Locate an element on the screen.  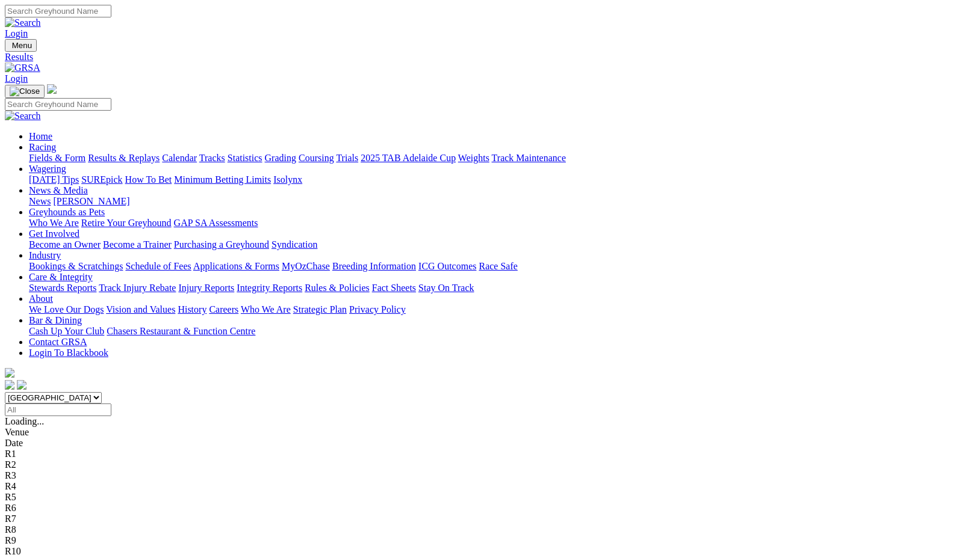
a: Injury Reports is located at coordinates (206, 287).